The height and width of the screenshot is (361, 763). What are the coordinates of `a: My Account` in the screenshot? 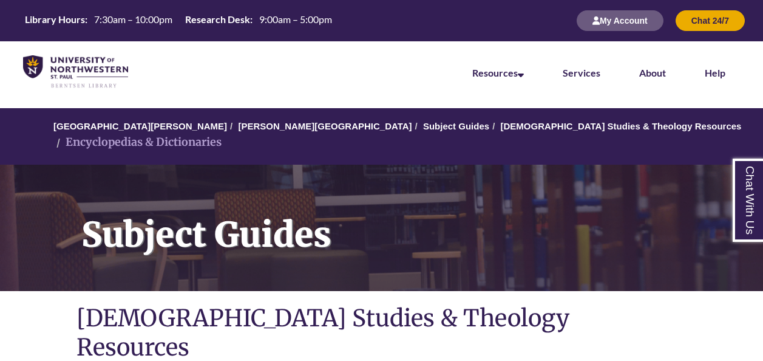 It's located at (620, 20).